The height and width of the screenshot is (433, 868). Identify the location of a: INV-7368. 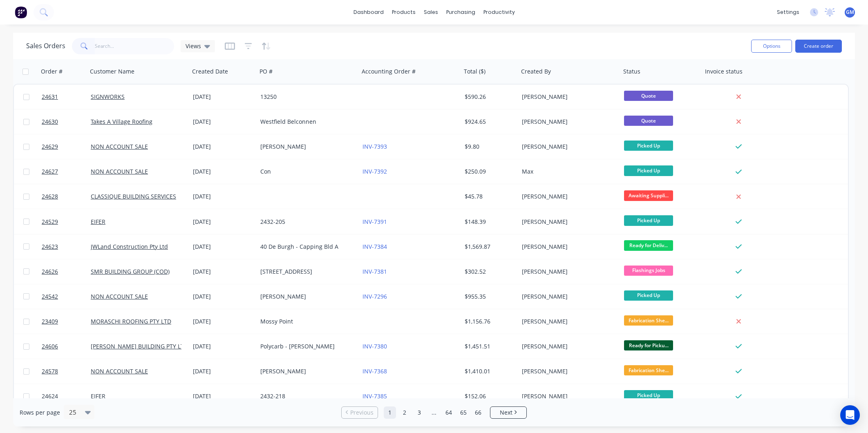
(375, 371).